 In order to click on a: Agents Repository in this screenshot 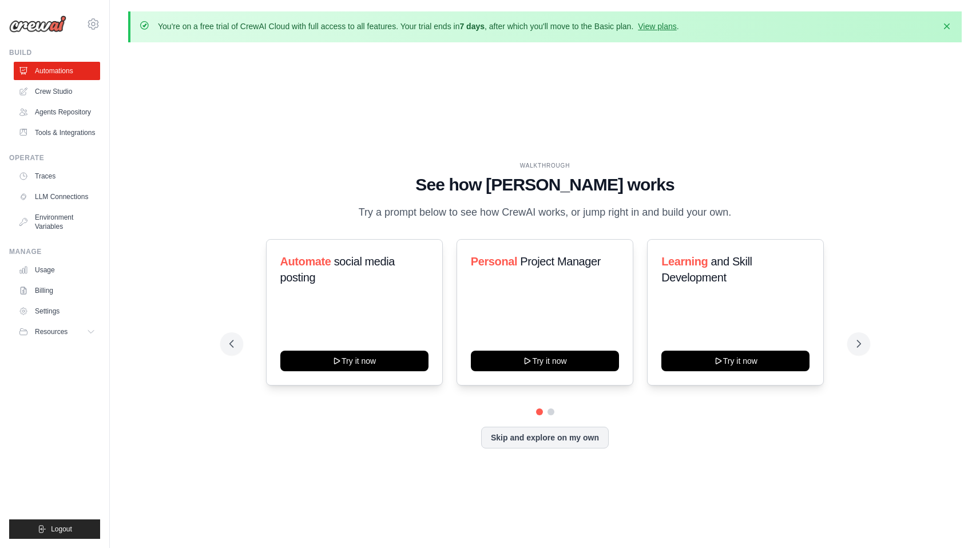, I will do `click(56, 112)`.